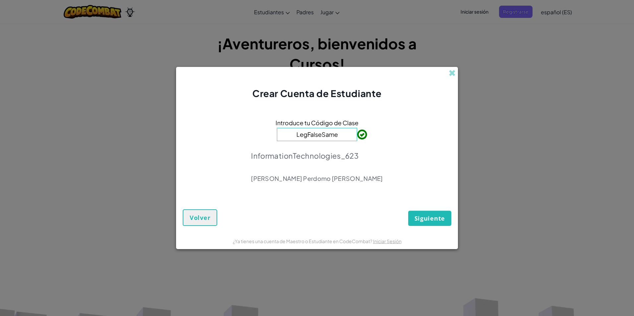  What do you see at coordinates (317, 93) in the screenshot?
I see `span: Crear Cuenta de Estudiante` at bounding box center [317, 93].